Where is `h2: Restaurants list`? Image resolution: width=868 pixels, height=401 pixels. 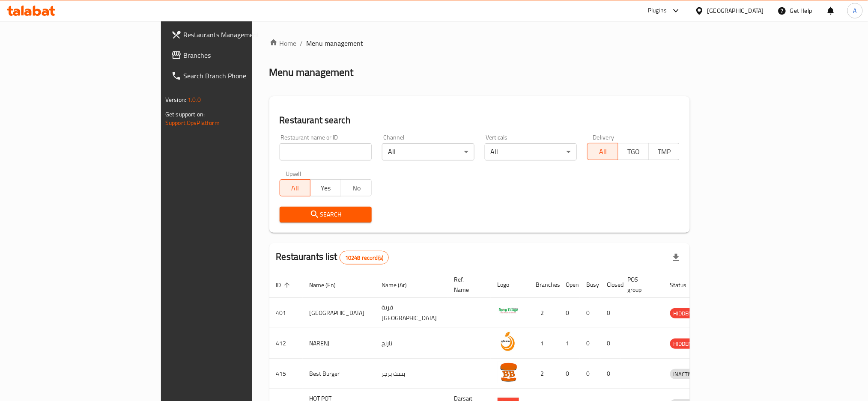
h2: Restaurants list is located at coordinates (333, 258).